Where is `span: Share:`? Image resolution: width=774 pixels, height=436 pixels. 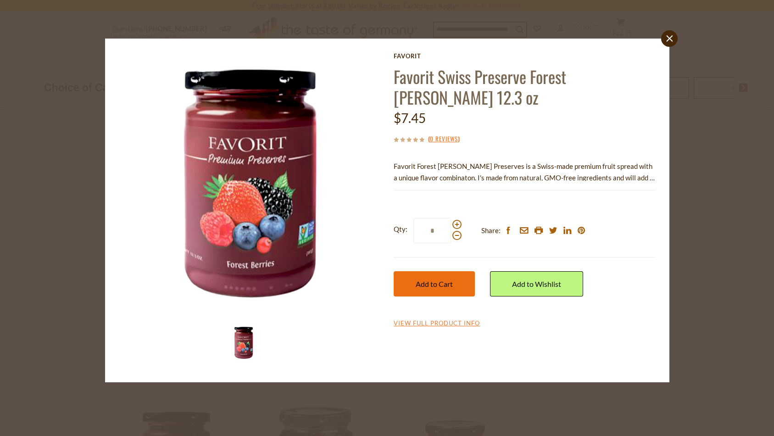
span: Share: is located at coordinates (491, 230).